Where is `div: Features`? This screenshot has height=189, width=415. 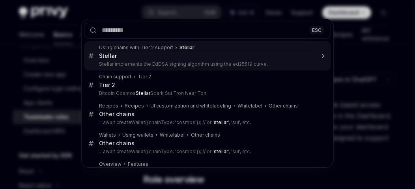
div: Features is located at coordinates (138, 164).